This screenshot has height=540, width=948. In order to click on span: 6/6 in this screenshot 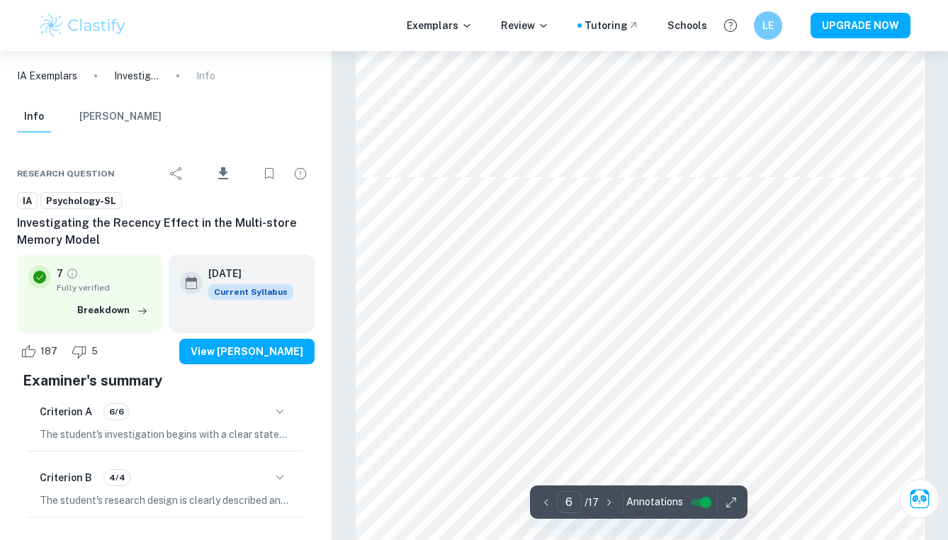, I will do `click(116, 412)`.